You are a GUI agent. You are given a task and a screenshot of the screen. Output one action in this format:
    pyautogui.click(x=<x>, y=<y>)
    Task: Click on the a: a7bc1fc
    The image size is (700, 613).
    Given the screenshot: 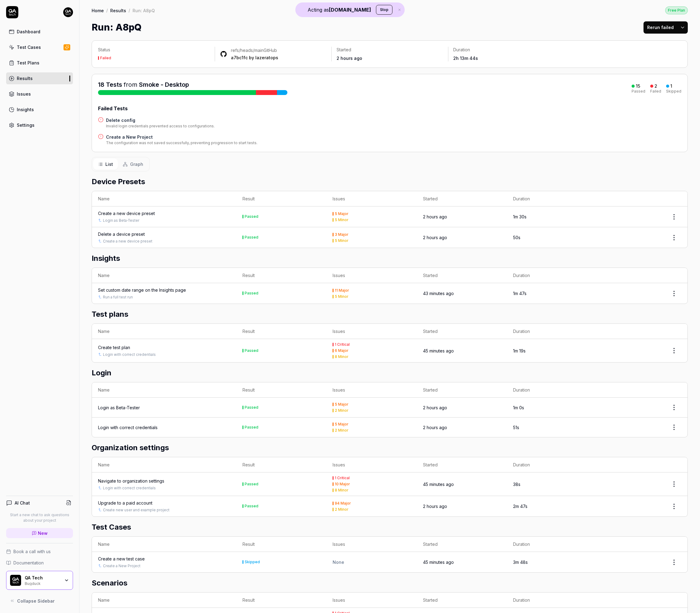 What is the action you would take?
    pyautogui.click(x=239, y=57)
    